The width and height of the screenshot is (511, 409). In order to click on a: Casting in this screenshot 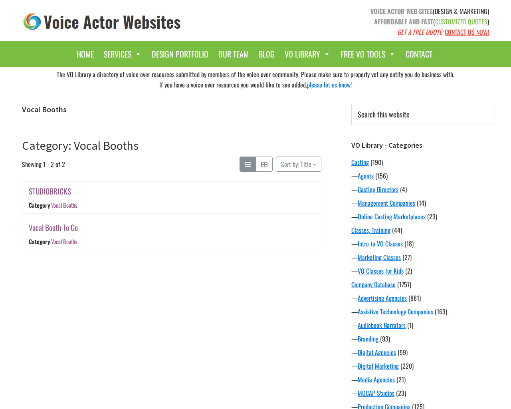, I will do `click(360, 162)`.